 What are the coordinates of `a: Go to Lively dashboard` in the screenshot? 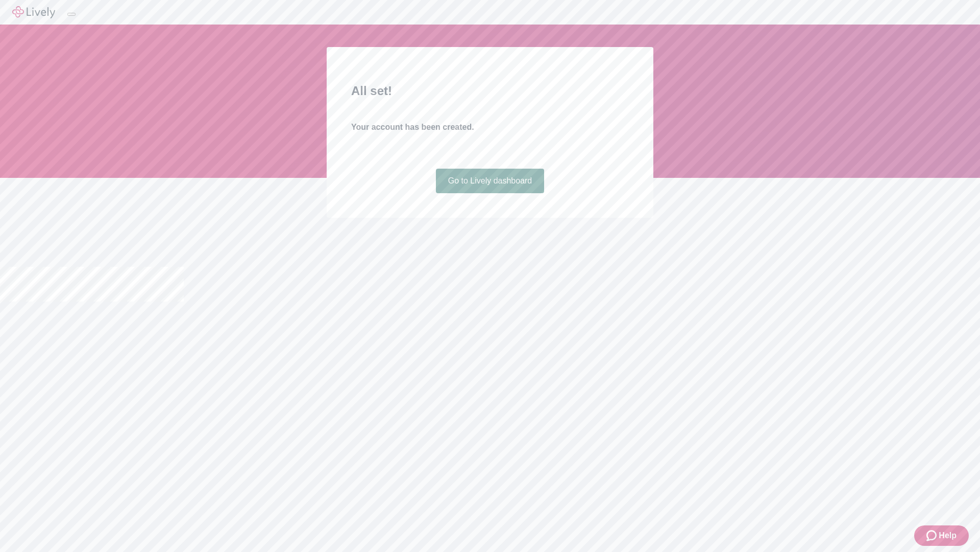 It's located at (490, 181).